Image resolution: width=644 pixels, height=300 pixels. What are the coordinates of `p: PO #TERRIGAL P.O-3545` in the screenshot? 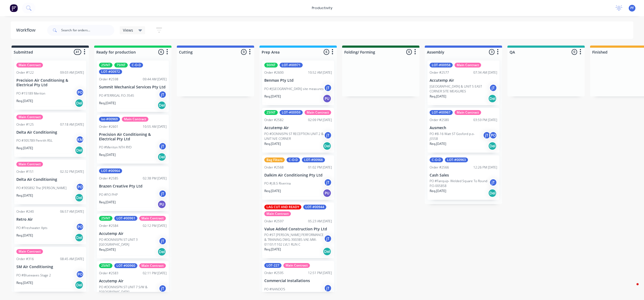 It's located at (116, 96).